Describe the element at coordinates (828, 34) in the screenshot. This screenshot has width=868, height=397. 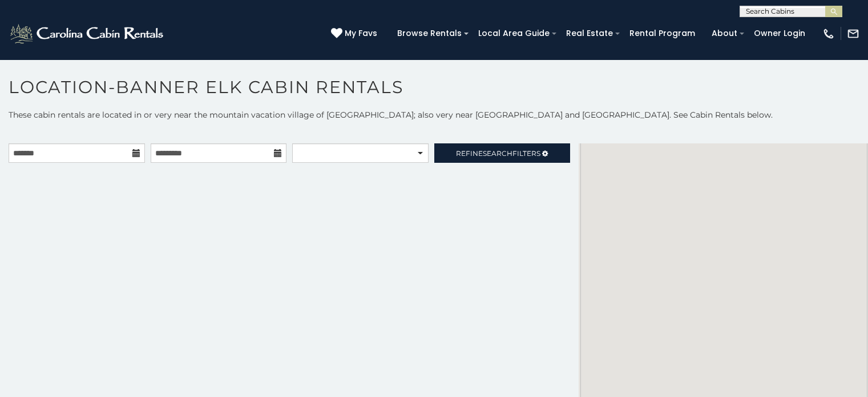
I see `img: phone-regular-white.png` at that location.